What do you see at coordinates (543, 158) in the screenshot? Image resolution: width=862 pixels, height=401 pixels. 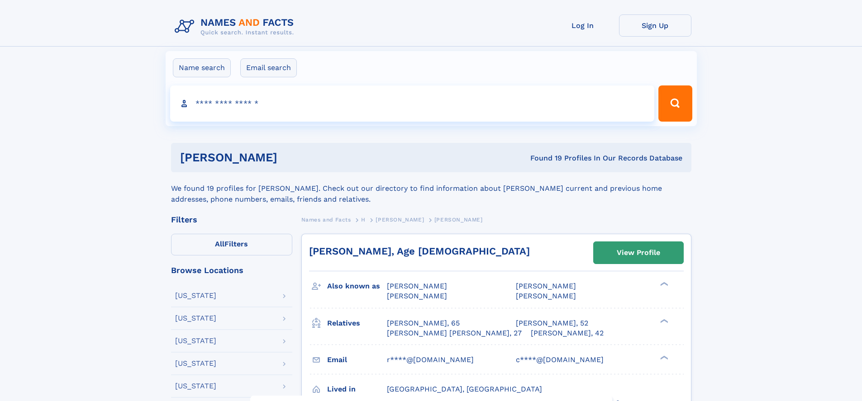 I see `div: Found 19 Profiles In Our Records Database` at bounding box center [543, 158].